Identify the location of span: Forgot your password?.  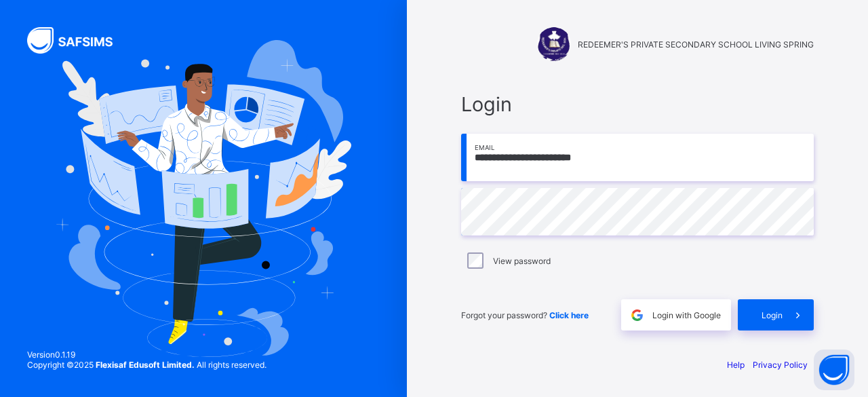
(525, 315).